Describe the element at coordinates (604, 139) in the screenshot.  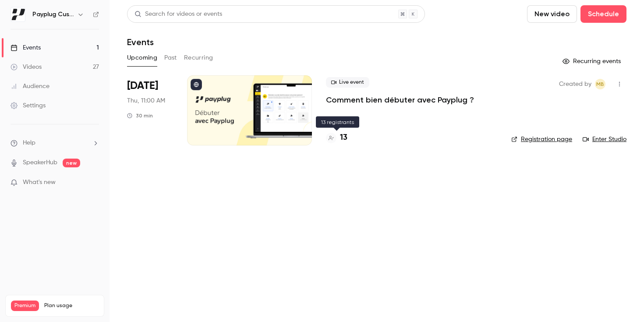
I see `a: Enter Studio` at that location.